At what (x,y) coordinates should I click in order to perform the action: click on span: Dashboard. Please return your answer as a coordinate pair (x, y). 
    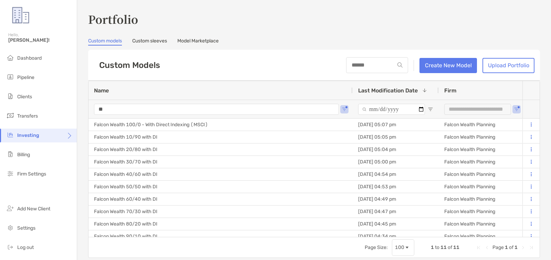
    Looking at the image, I should click on (29, 58).